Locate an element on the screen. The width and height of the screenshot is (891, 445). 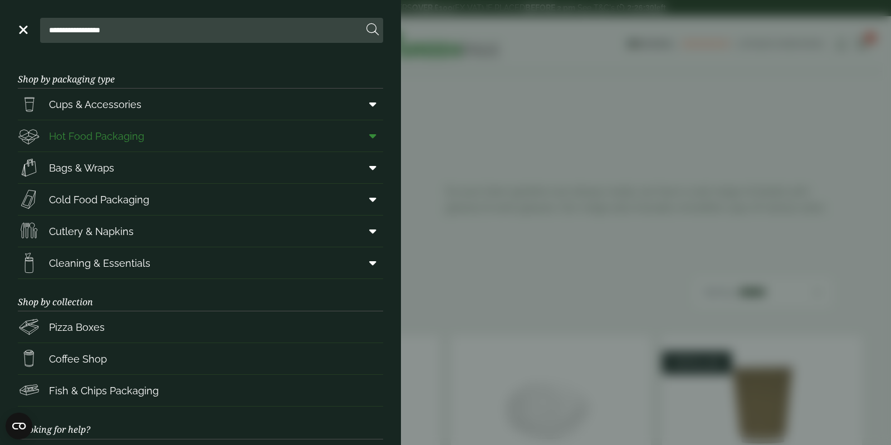
span: Coffee Shop is located at coordinates (78, 358).